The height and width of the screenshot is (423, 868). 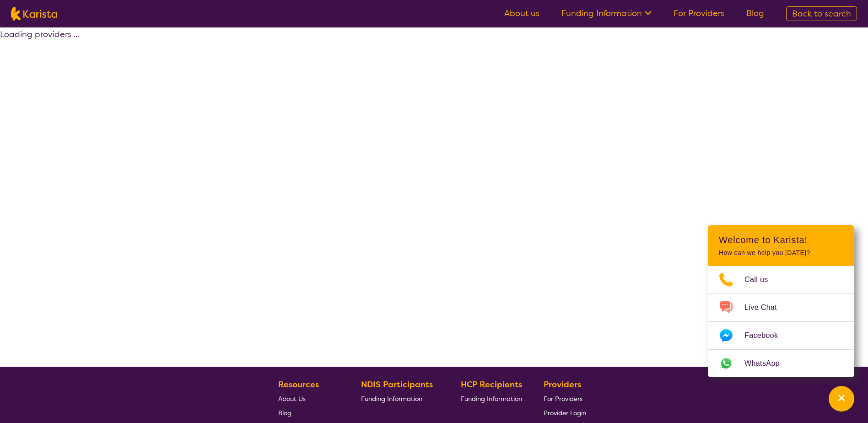 What do you see at coordinates (767, 335) in the screenshot?
I see `span: Facebook` at bounding box center [767, 335].